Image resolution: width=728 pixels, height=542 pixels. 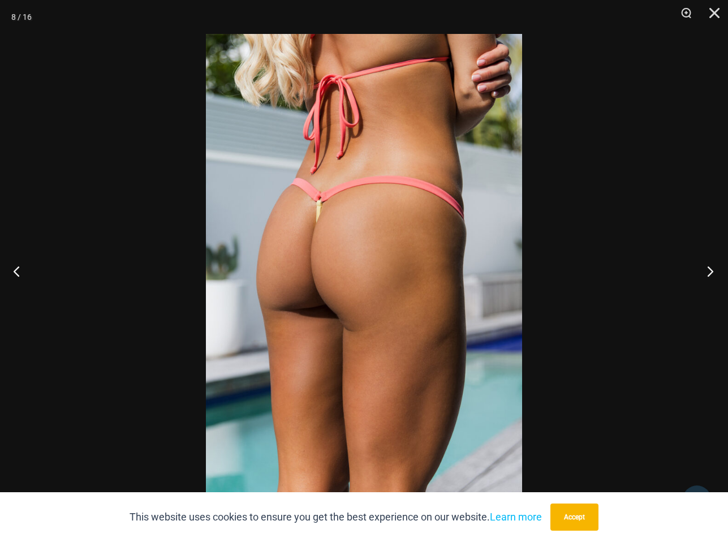 What do you see at coordinates (706, 271) in the screenshot?
I see `button: Next` at bounding box center [706, 271].